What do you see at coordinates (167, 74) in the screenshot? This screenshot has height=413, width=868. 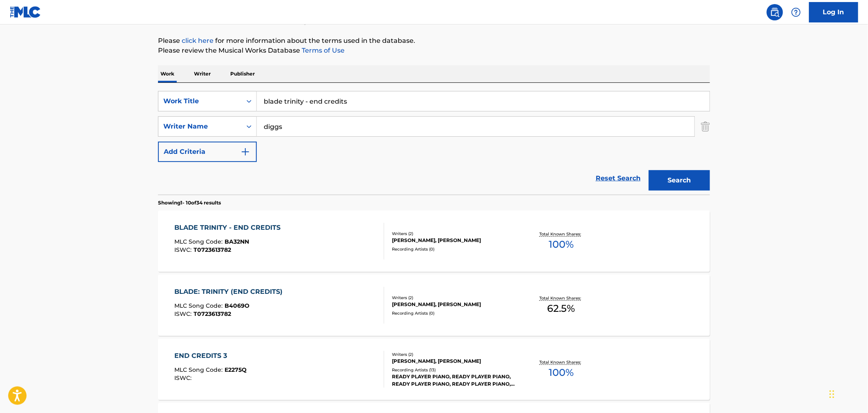 I see `p: Work` at bounding box center [167, 74].